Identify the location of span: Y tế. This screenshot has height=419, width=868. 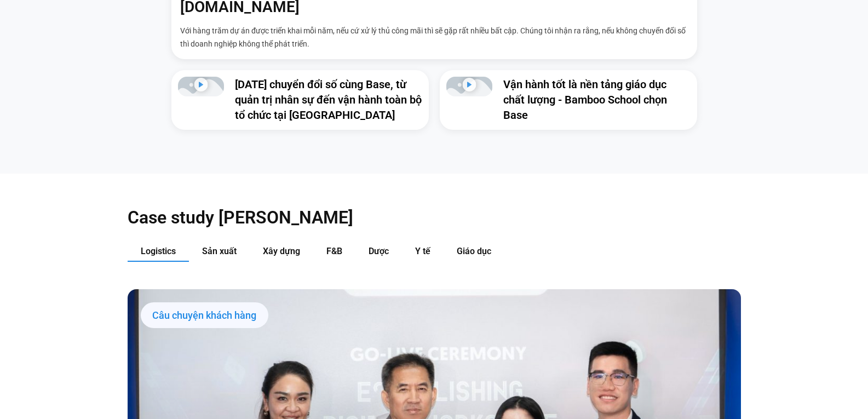
(423, 251).